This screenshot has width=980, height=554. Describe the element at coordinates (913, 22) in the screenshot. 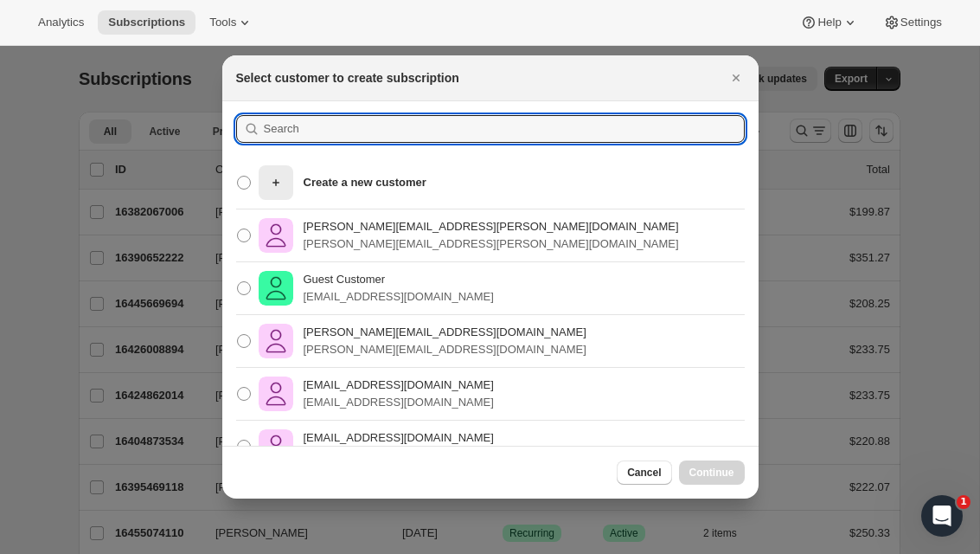

I see `button: Settings` at that location.